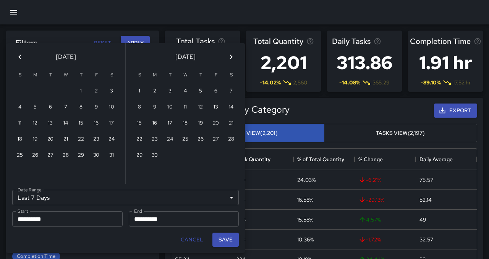 This screenshot has width=489, height=259. I want to click on label: End, so click(138, 211).